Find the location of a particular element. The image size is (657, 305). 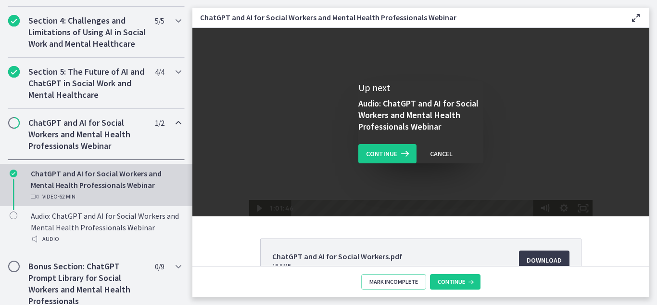

span: ChatGPT and AI for Social Workers.pdf is located at coordinates (337, 256).